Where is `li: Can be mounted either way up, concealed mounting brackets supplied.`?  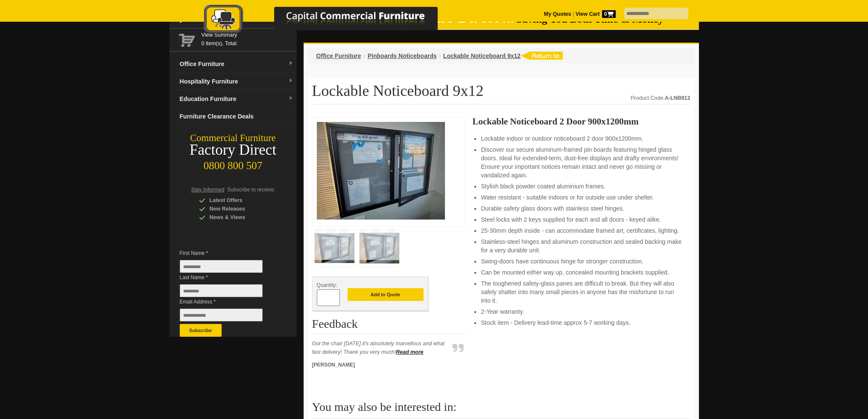
li: Can be mounted either way up, concealed mounting brackets supplied. is located at coordinates (581, 272).